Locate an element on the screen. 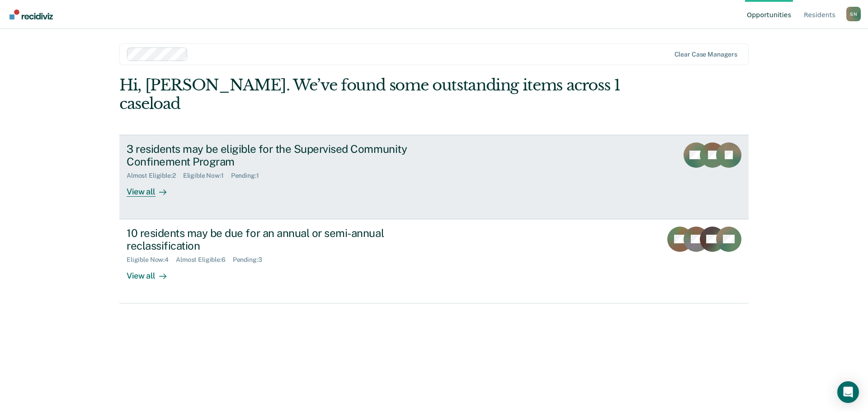  div: Pending : 3 is located at coordinates (251, 259).